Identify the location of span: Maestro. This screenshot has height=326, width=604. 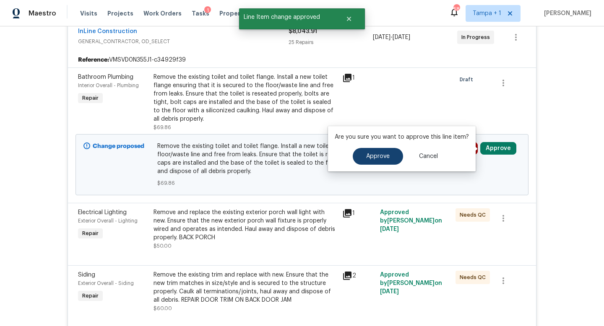
(42, 13).